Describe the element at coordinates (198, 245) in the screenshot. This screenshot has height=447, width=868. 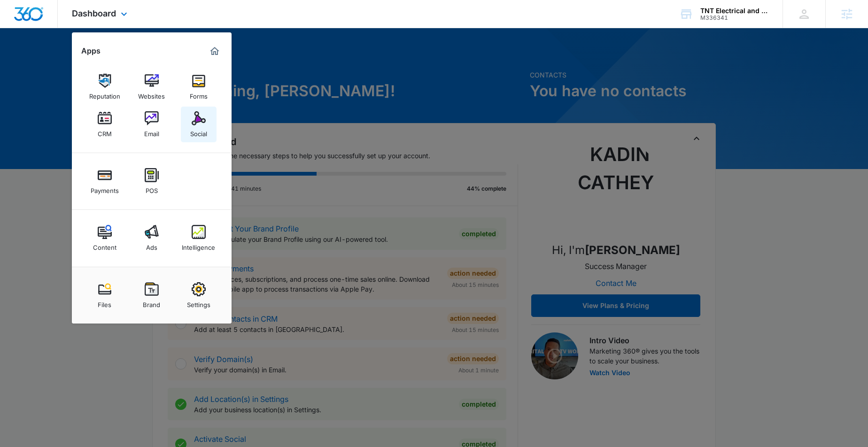
I see `div: Intelligence` at that location.